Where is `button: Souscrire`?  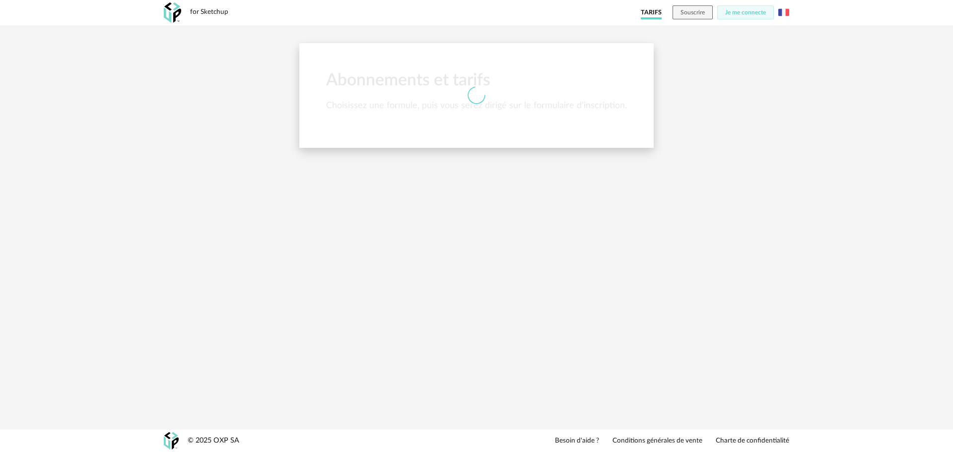
button: Souscrire is located at coordinates (693, 12).